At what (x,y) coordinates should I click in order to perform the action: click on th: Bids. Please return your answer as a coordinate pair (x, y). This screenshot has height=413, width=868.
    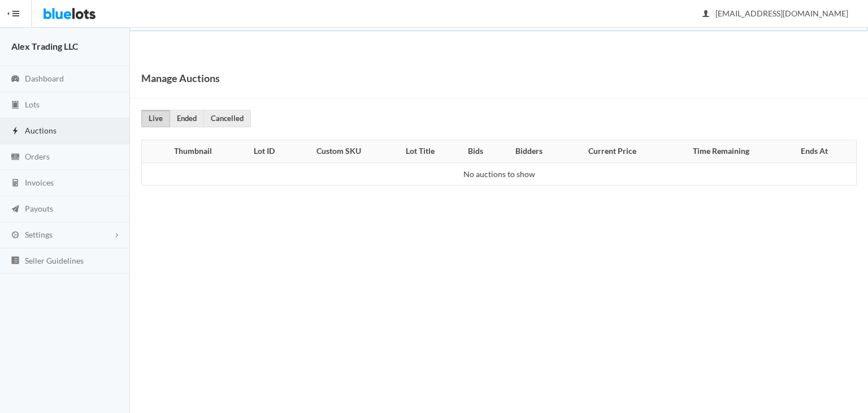
    Looking at the image, I should click on (475, 152).